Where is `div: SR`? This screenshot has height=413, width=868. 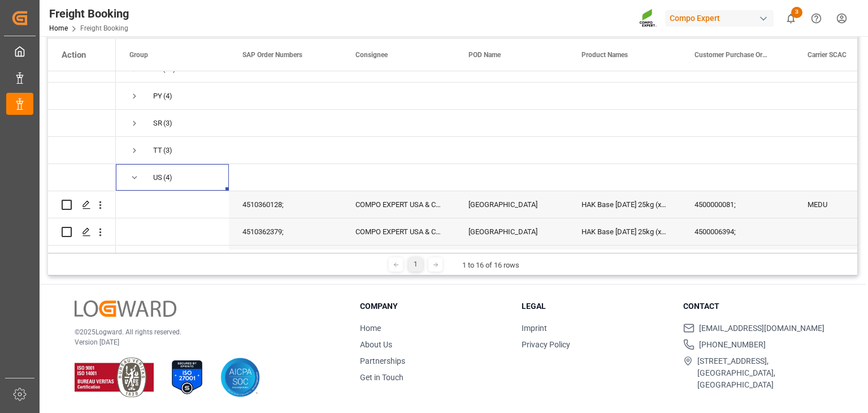 div: SR is located at coordinates (158, 123).